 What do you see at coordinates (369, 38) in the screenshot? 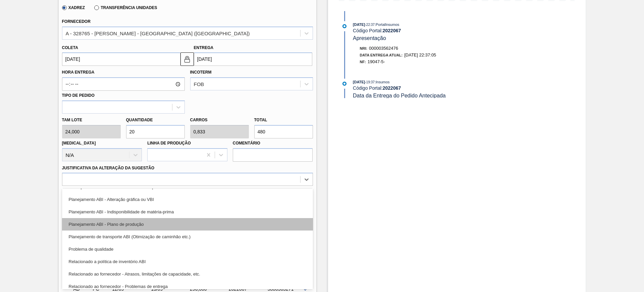
I see `span: Apresentação` at bounding box center [369, 38].